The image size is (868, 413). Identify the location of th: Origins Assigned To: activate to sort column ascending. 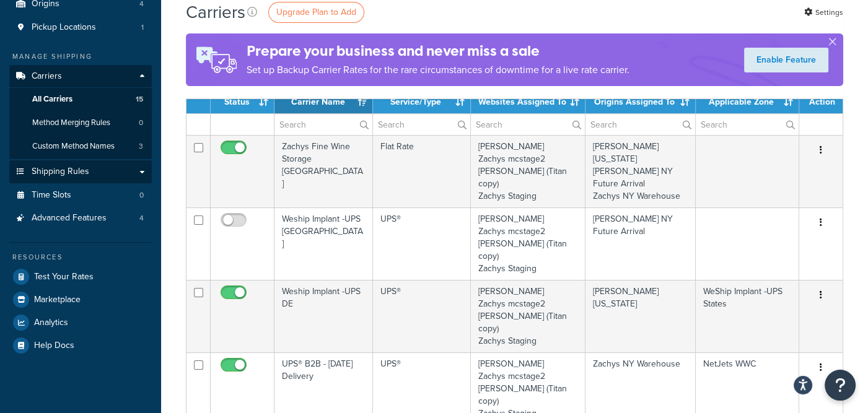
(641, 102).